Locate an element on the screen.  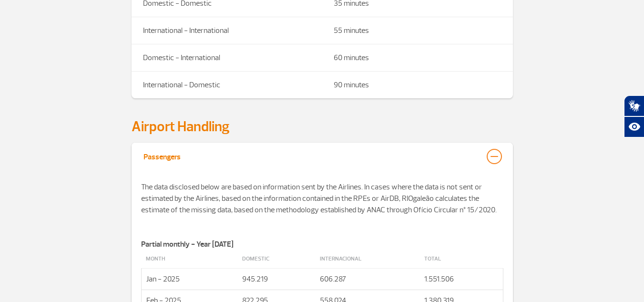
td: Domestic - International is located at coordinates (227, 57).